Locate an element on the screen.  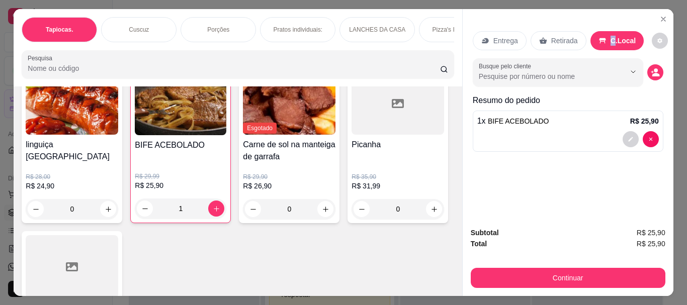
label: Busque pelo cliente is located at coordinates (507, 66).